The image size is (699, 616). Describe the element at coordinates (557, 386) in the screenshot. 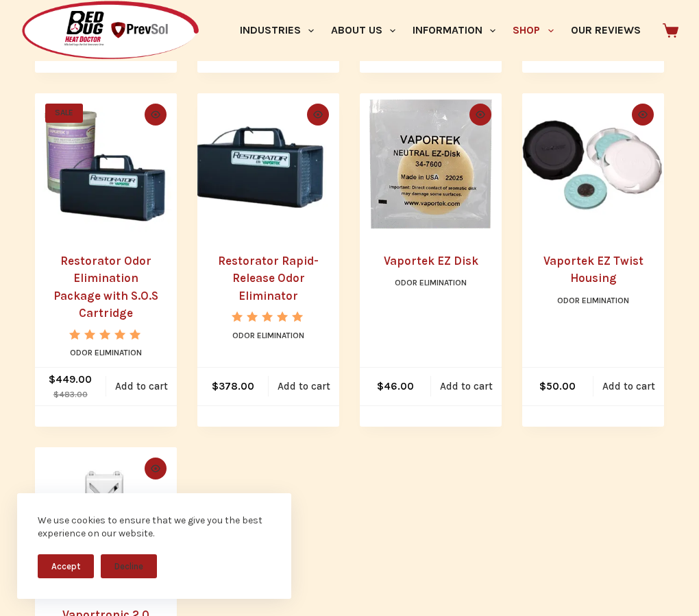

I see `bdi: 50.00` at that location.